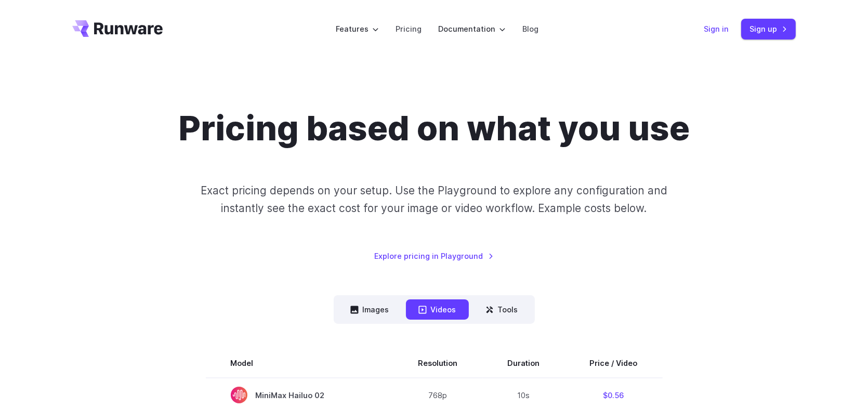 The height and width of the screenshot is (408, 868). Describe the element at coordinates (369, 309) in the screenshot. I see `button: Images` at that location.